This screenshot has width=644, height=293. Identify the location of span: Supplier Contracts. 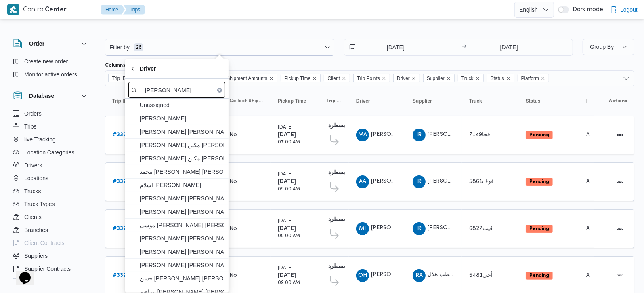
(47, 269).